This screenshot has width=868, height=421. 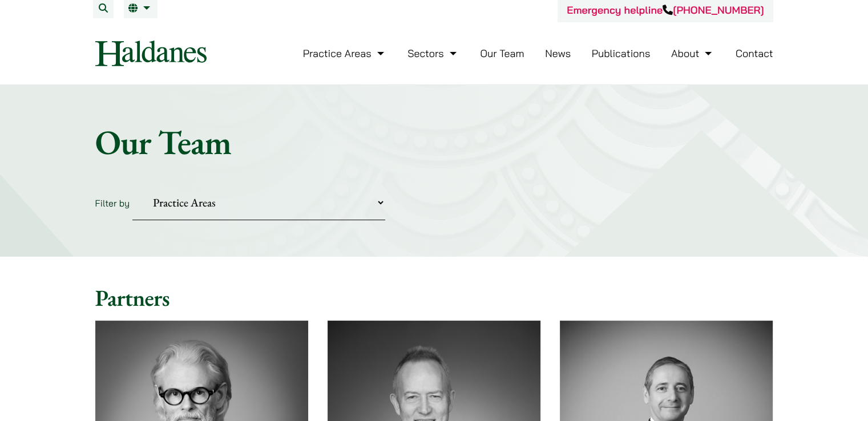 What do you see at coordinates (693, 53) in the screenshot?
I see `a: About` at bounding box center [693, 53].